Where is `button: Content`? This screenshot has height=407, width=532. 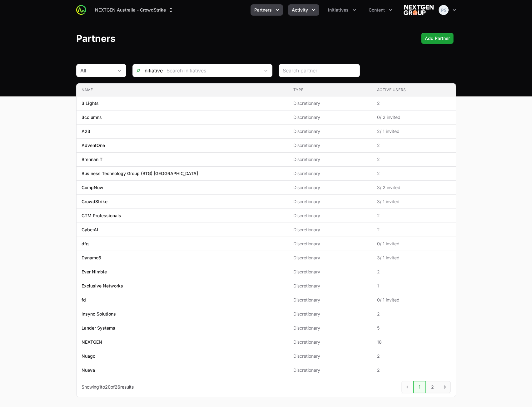 button: Content is located at coordinates (381, 10).